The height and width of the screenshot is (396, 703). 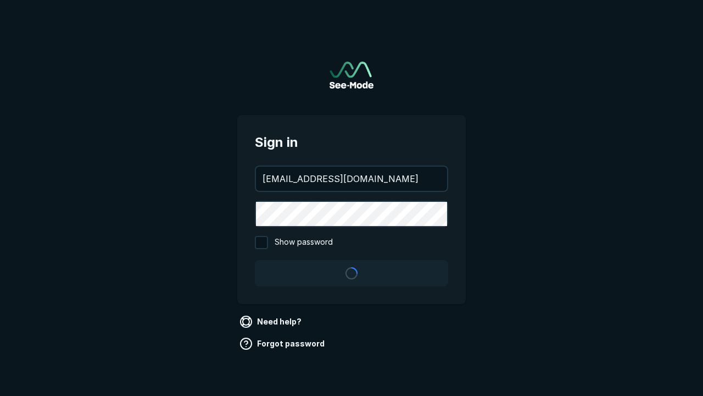 I want to click on span: Sign in, so click(x=352, y=142).